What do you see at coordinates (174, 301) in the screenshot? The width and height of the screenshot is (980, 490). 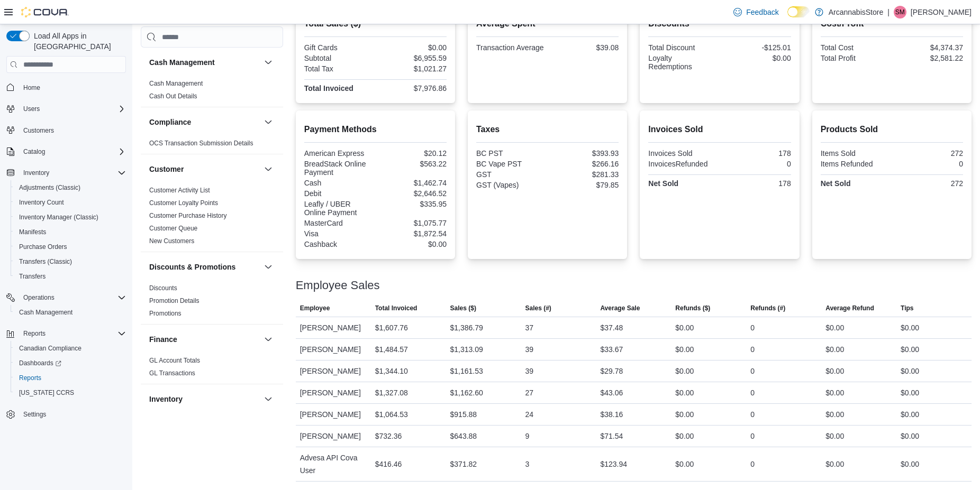 I see `a: Promotion Details` at bounding box center [174, 301].